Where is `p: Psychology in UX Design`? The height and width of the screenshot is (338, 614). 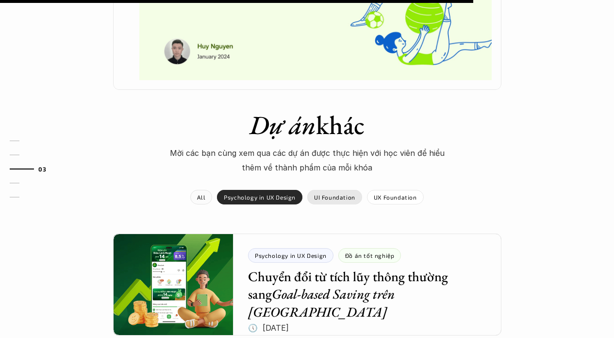 p: Psychology in UX Design is located at coordinates (260, 197).